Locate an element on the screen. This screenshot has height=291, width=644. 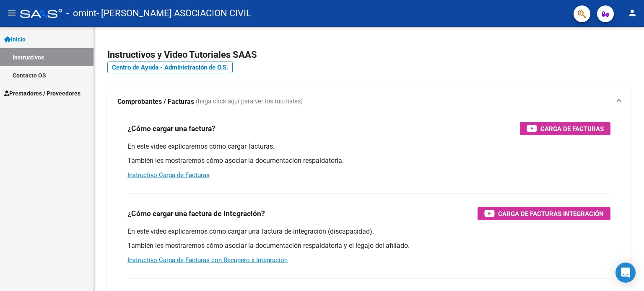
p: También les mostraremos cómo asociar la documentación respaldatoria y el legajo del afiliado. is located at coordinates (369, 246).